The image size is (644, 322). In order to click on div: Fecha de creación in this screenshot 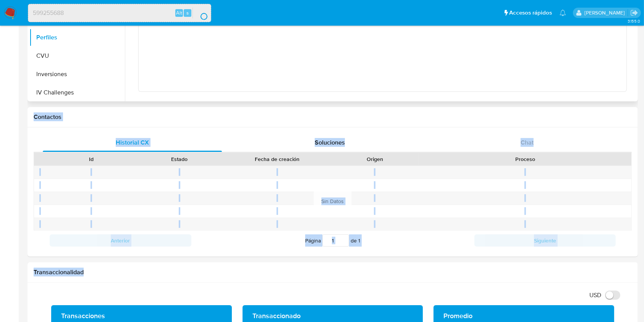, I will do `click(277, 159)`.